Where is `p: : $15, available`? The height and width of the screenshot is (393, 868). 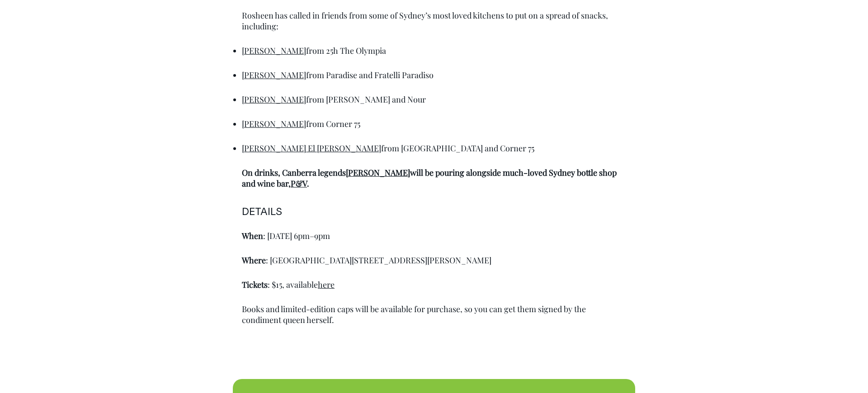 p: : $15, available is located at coordinates (434, 284).